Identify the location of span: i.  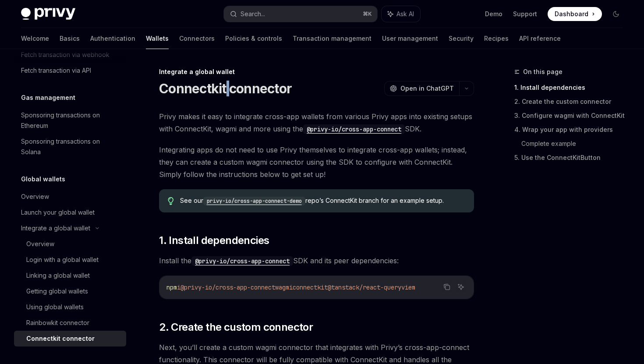
(179, 287).